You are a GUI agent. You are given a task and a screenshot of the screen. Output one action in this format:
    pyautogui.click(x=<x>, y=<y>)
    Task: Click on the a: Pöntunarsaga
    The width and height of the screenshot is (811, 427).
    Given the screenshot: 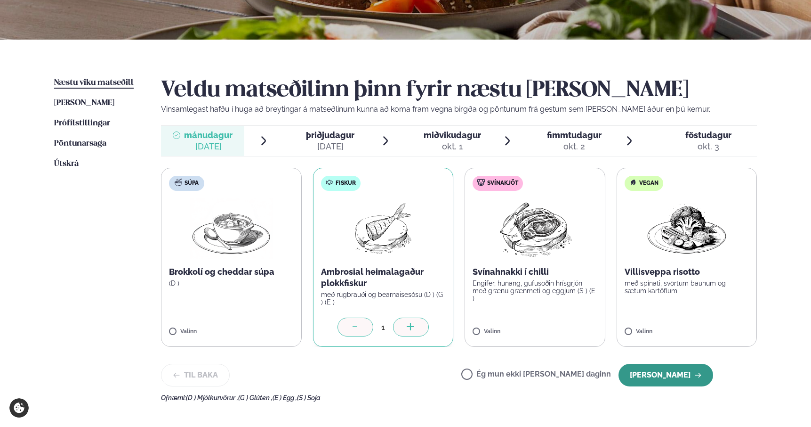 What is the action you would take?
    pyautogui.click(x=80, y=144)
    